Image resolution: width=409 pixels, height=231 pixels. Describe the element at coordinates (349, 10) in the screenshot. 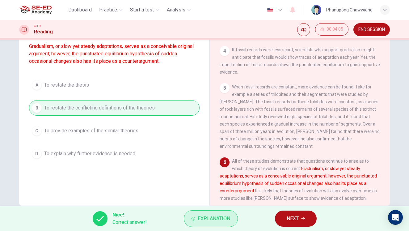

I see `div: Phanupong Chawwiang` at that location.